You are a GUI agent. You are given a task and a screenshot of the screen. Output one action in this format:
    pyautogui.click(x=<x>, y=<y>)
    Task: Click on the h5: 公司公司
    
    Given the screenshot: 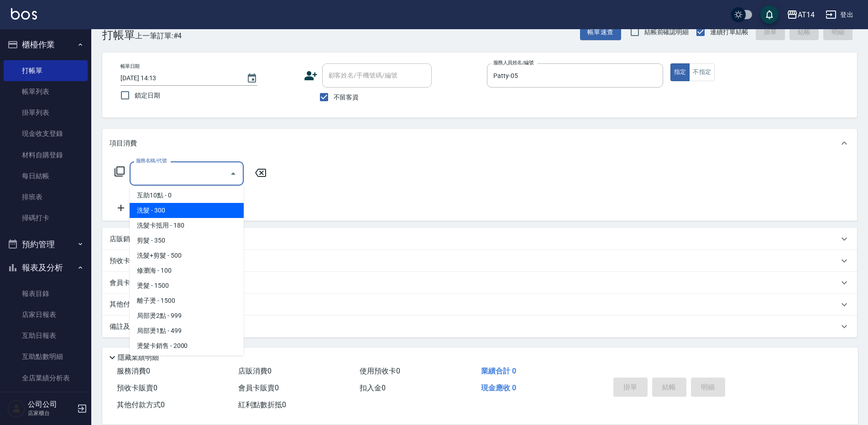 What is the action you would take?
    pyautogui.click(x=51, y=405)
    